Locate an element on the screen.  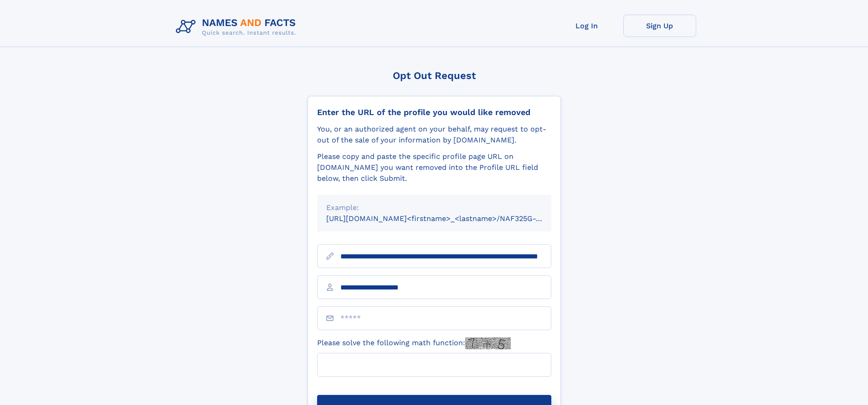
a: Log In is located at coordinates (587, 25).